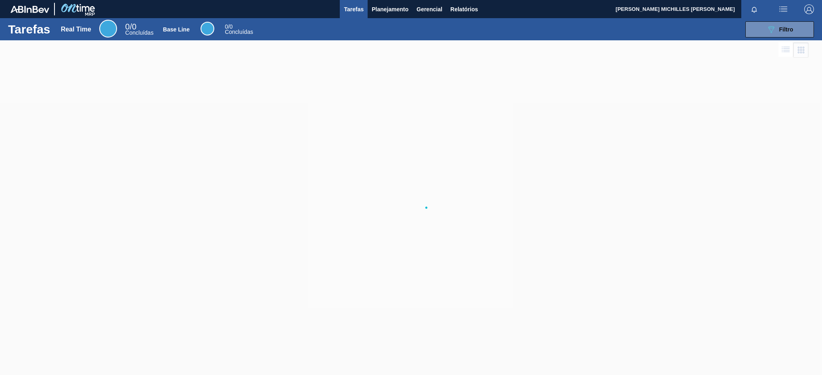 This screenshot has width=822, height=375. I want to click on h1: Tarefas, so click(29, 29).